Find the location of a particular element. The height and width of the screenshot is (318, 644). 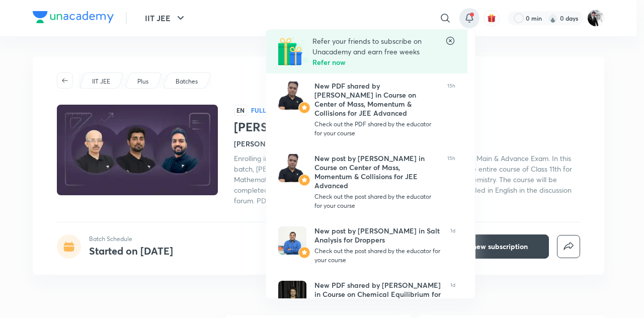

span: 1d is located at coordinates (453, 245).